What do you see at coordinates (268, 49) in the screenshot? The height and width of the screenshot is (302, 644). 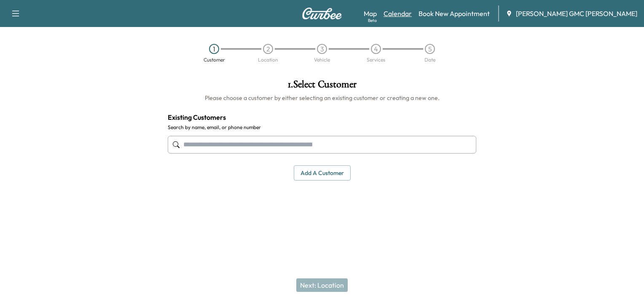 I see `div: 2` at bounding box center [268, 49].